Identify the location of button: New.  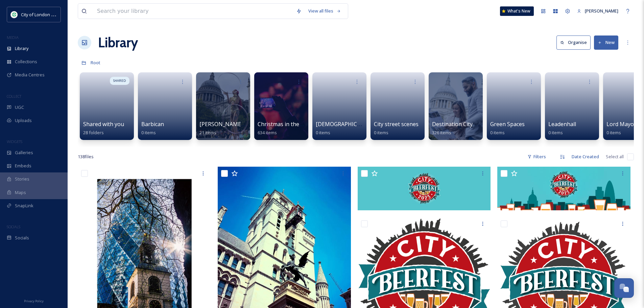
(606, 42).